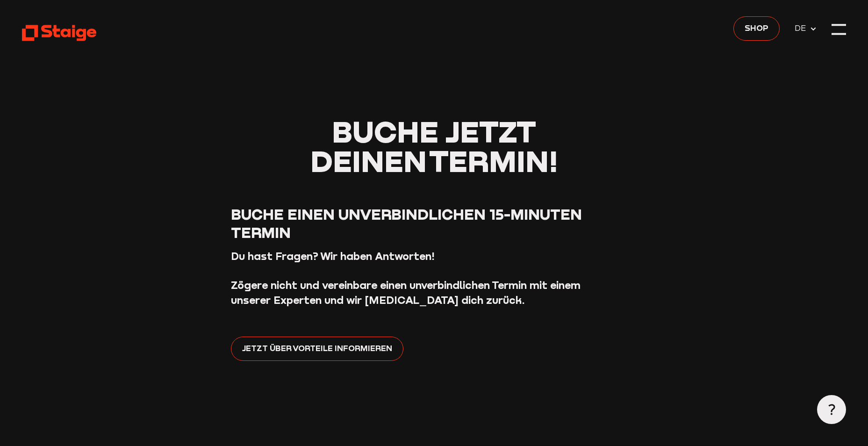 Image resolution: width=868 pixels, height=446 pixels. I want to click on span: Buche einen unverbindlichen 15-Minuten Termin, so click(406, 223).